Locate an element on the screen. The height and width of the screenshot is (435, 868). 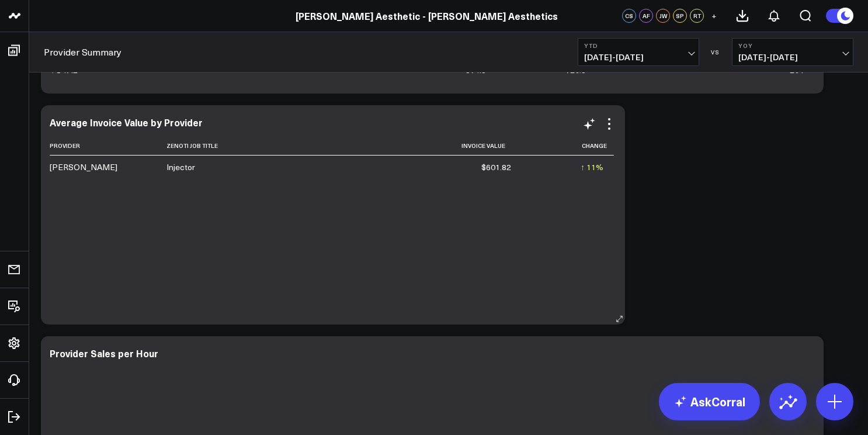
th: Provider is located at coordinates (108, 146).